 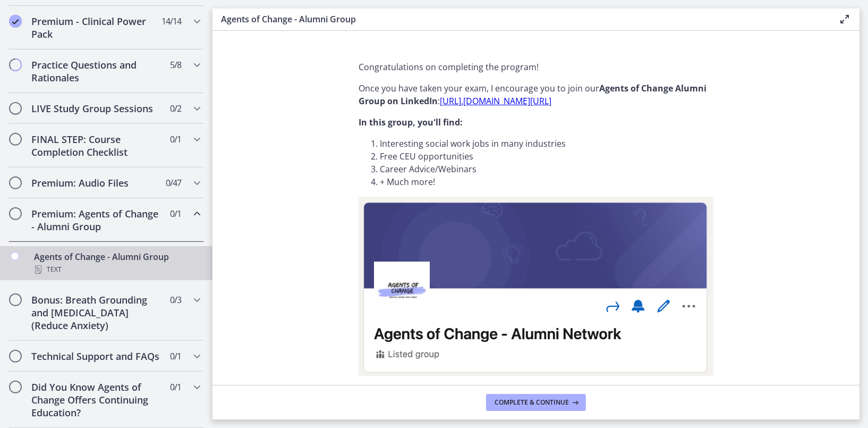 I want to click on p: Thank you,, so click(x=536, y=390).